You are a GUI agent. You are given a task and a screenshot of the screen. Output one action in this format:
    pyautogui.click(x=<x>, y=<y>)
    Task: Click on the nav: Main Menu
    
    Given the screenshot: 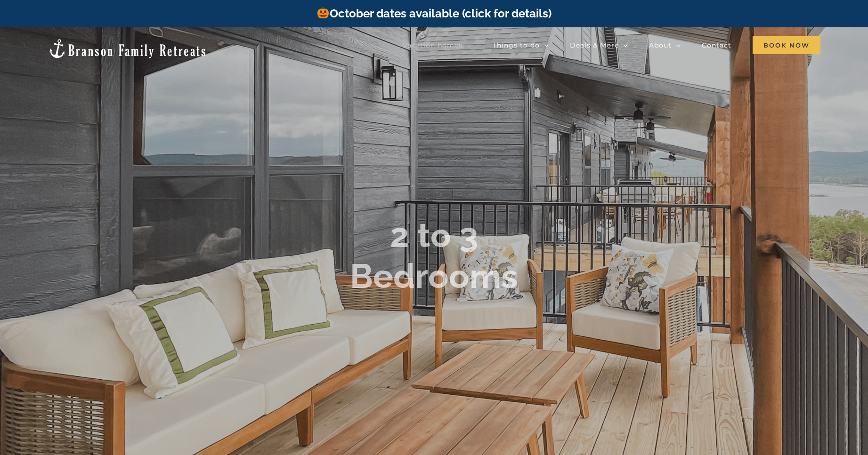 What is the action you would take?
    pyautogui.click(x=611, y=45)
    